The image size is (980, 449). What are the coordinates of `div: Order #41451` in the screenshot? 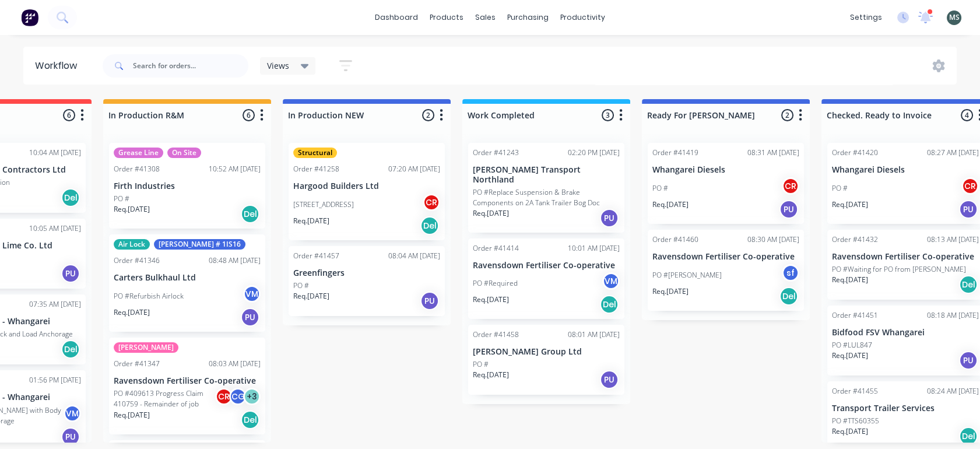 It's located at (855, 316).